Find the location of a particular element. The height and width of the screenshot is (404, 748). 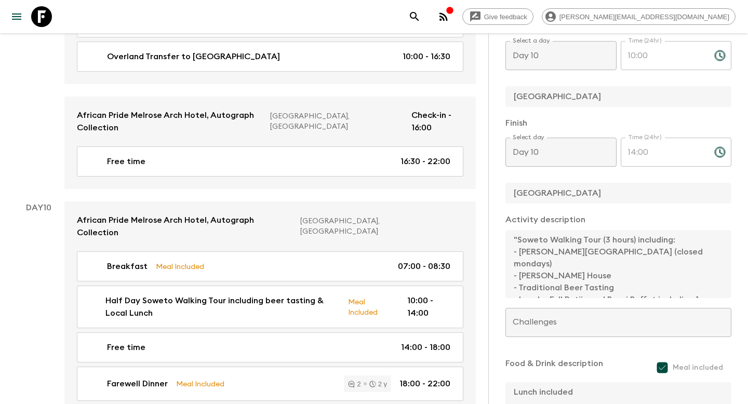

p: 10:00 - 14:00 is located at coordinates (429, 307).